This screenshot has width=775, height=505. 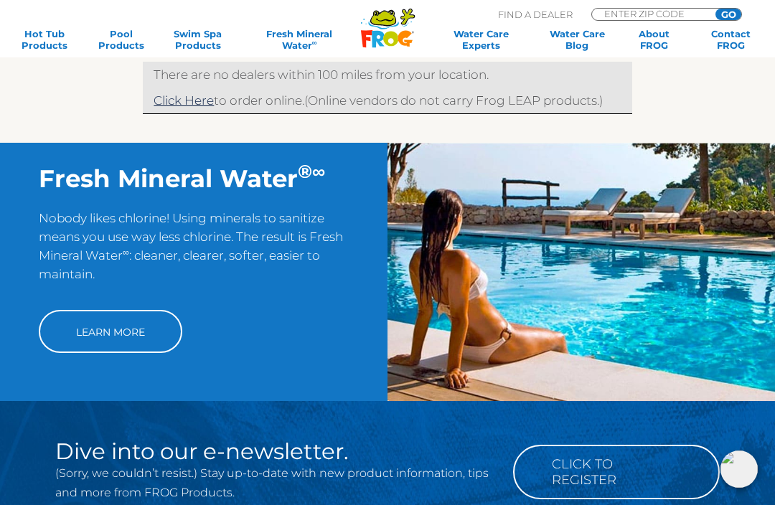 What do you see at coordinates (274, 451) in the screenshot?
I see `h2: Dive into our e-newsletter.` at bounding box center [274, 451].